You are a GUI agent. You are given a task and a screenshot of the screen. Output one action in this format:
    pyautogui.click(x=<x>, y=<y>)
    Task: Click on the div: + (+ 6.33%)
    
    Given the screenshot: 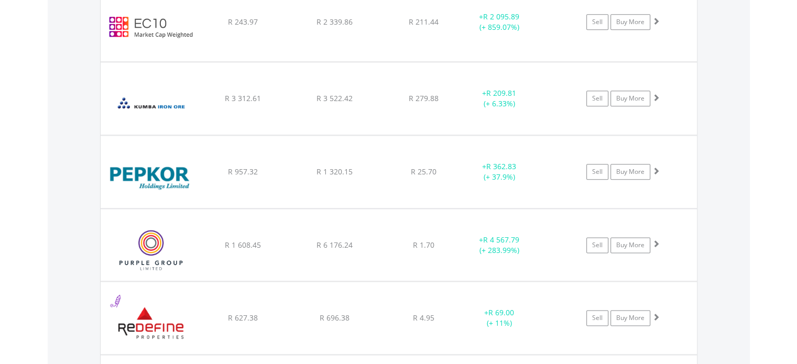 What is the action you would take?
    pyautogui.click(x=499, y=99)
    